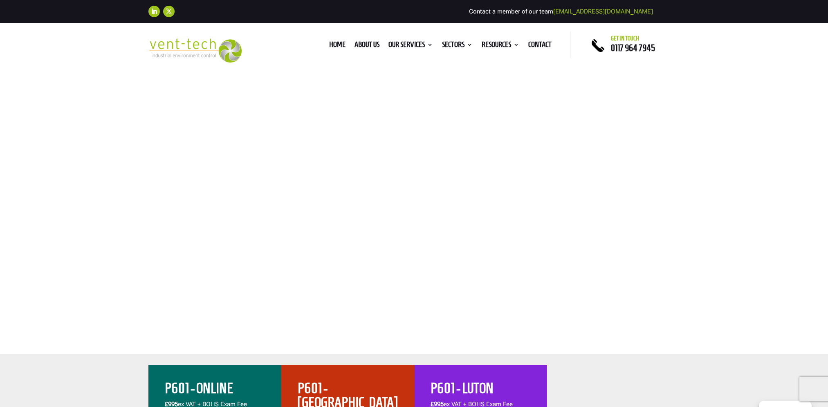 The width and height of the screenshot is (828, 407). What do you see at coordinates (633, 48) in the screenshot?
I see `a: 0117 964 7945` at bounding box center [633, 48].